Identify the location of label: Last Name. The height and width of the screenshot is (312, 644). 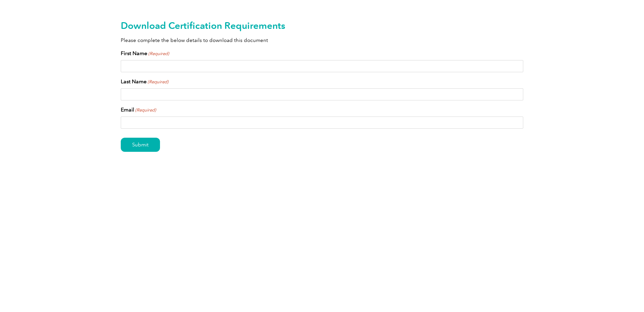
(144, 81).